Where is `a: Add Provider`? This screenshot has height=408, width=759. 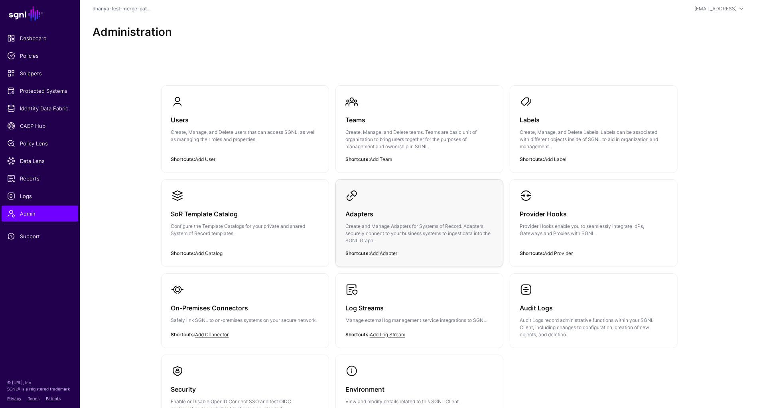 a: Add Provider is located at coordinates (558, 253).